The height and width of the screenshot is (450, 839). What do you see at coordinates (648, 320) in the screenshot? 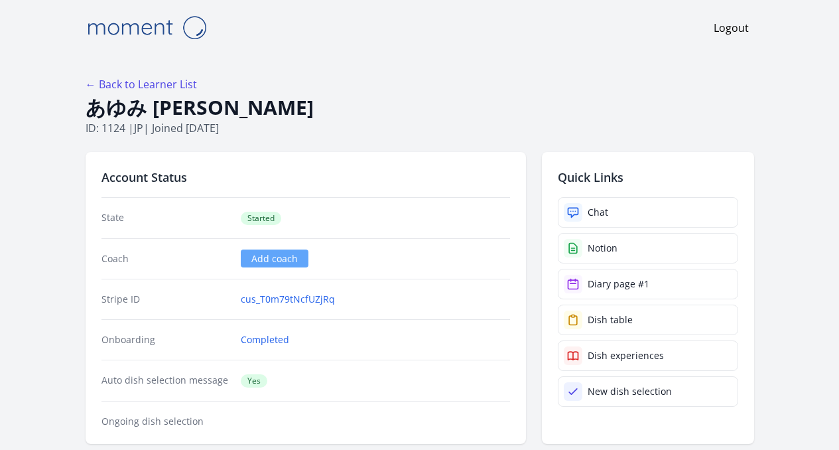
I see `a: Dish table` at bounding box center [648, 320].